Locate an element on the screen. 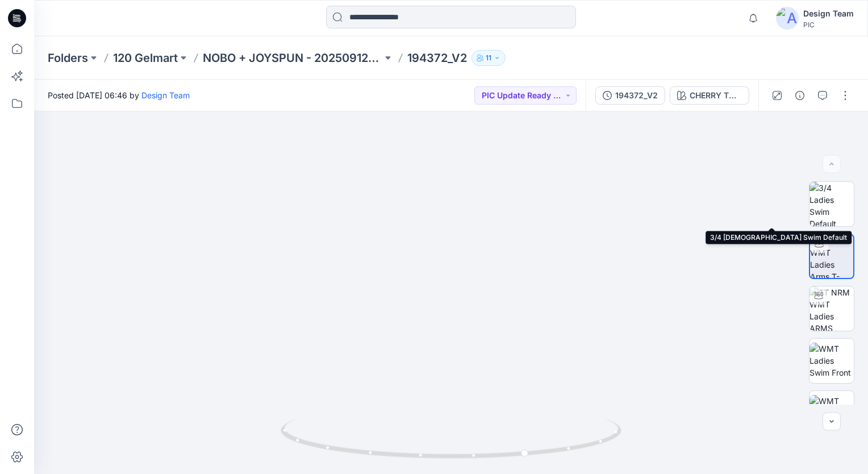  div: PIC is located at coordinates (828, 25).